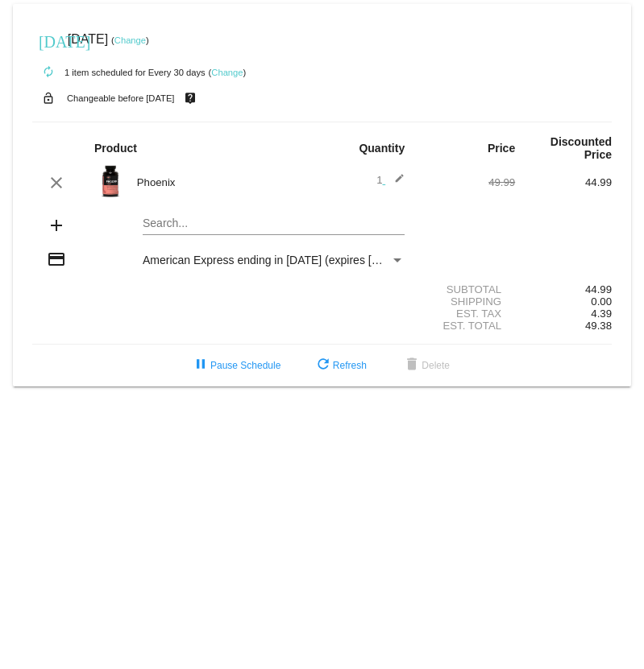  What do you see at coordinates (598, 325) in the screenshot?
I see `span: 49.38` at bounding box center [598, 325].